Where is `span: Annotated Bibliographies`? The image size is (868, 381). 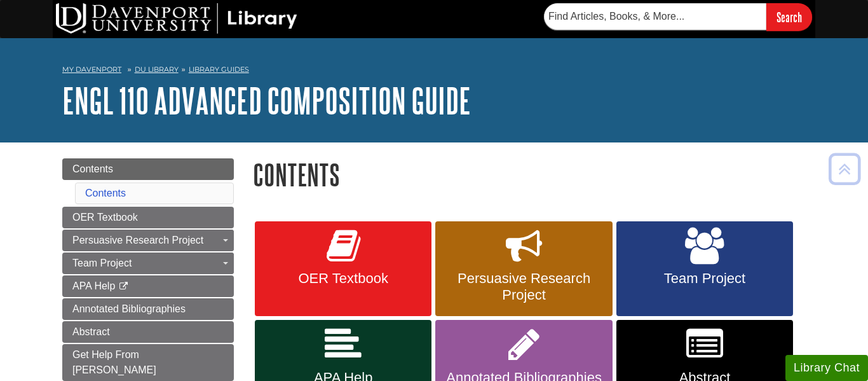 span: Annotated Bibliographies is located at coordinates (129, 308).